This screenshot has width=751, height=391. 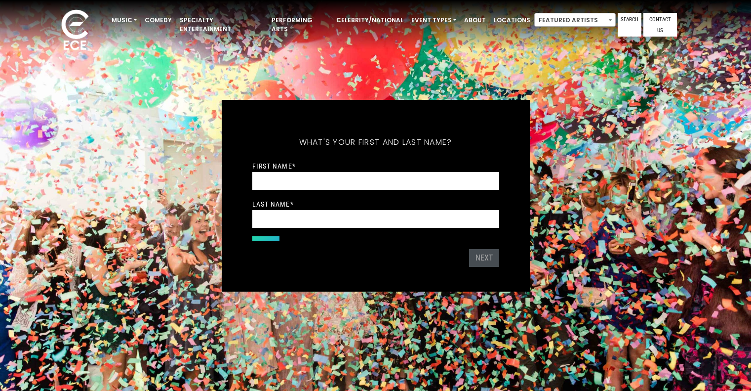 I want to click on a: Specialty Entertainment, so click(x=222, y=25).